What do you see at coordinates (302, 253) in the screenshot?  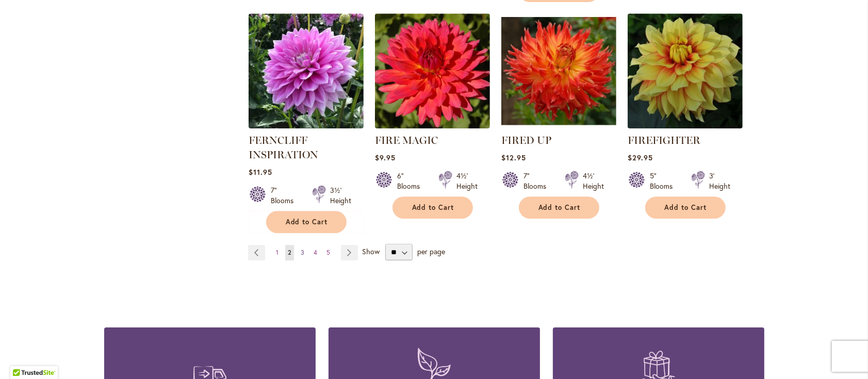 I see `a: 3` at bounding box center [302, 253].